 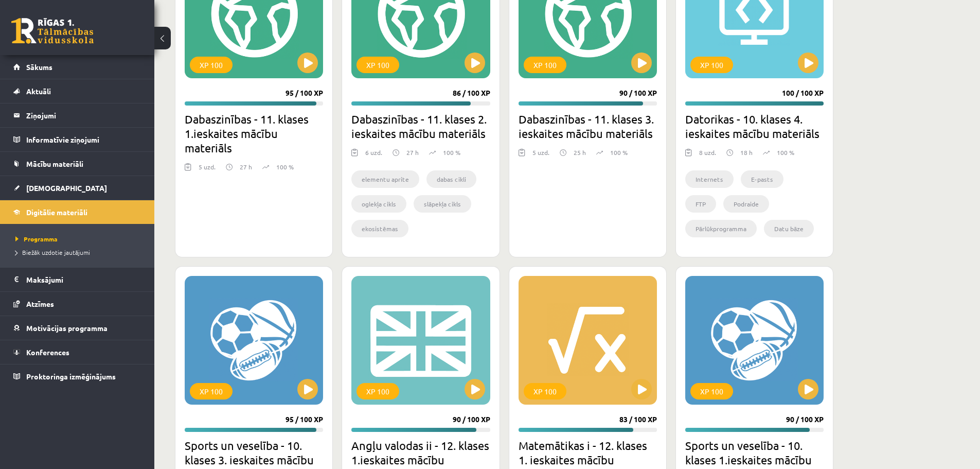 I want to click on li: FTP, so click(x=701, y=204).